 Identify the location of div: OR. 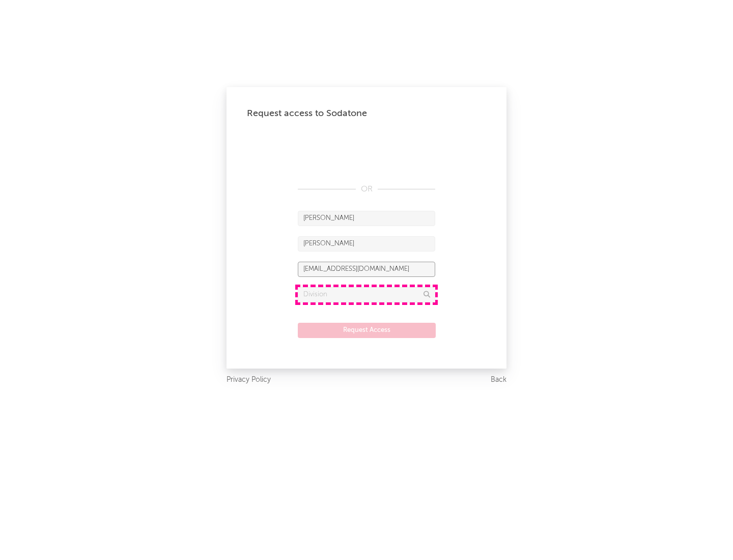
(367, 190).